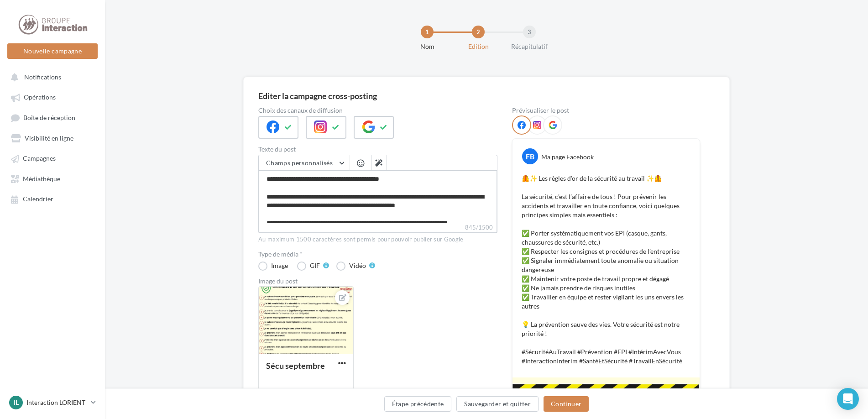 This screenshot has width=868, height=419. I want to click on div: Nom, so click(427, 46).